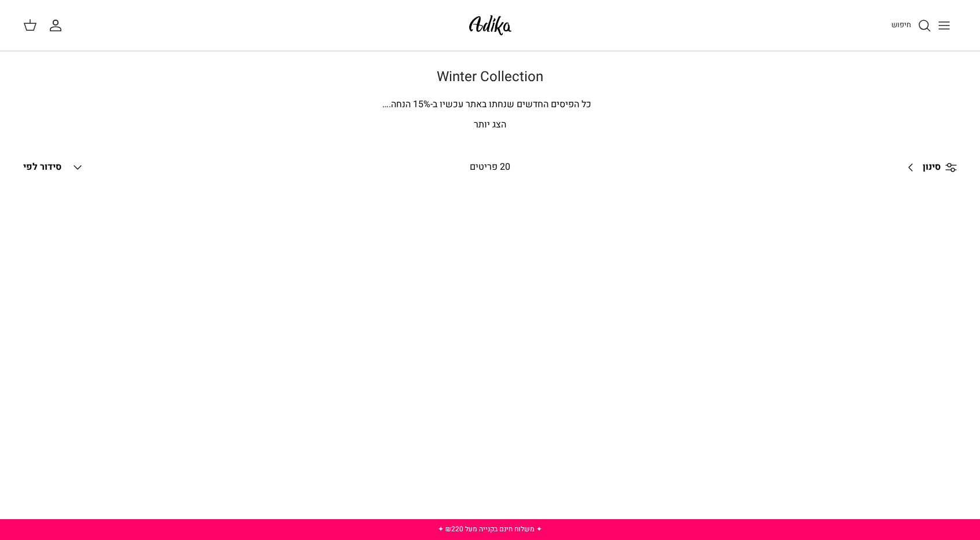 Image resolution: width=980 pixels, height=540 pixels. I want to click on a: חיפוש, so click(911, 26).